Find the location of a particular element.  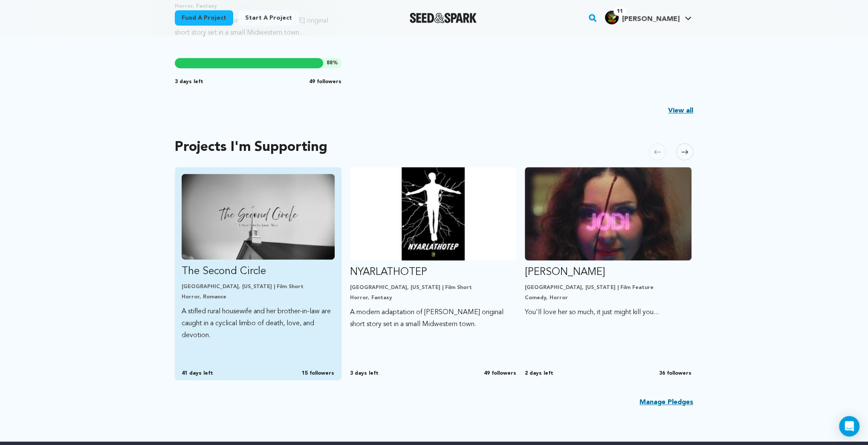

a: Start a project is located at coordinates (268, 18).